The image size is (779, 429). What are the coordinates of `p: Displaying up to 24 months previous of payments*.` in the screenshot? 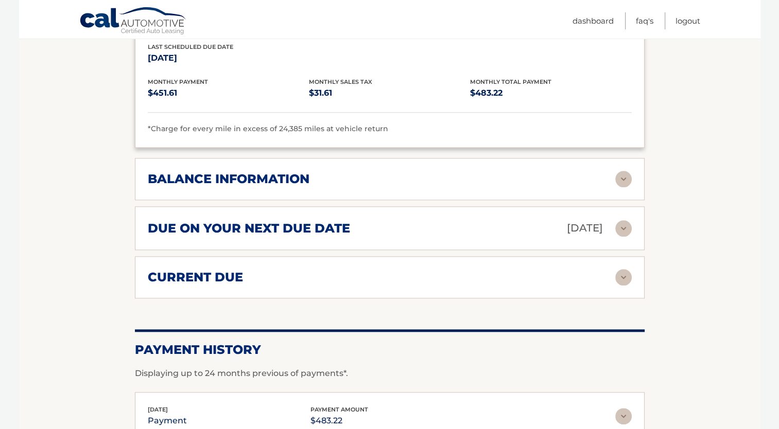 It's located at (390, 374).